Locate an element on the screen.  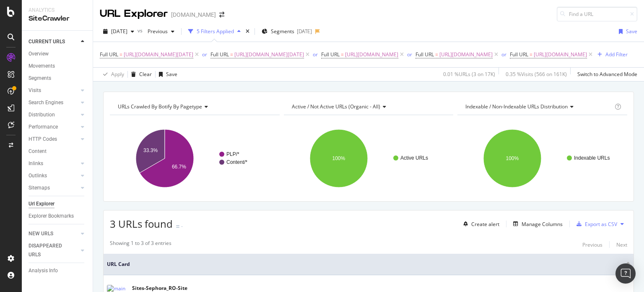
span: Active / Not Active URLs (organic - all) is located at coordinates (336, 106).